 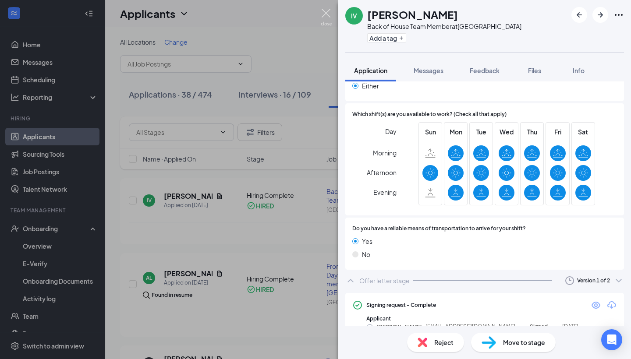 What do you see at coordinates (371, 71) in the screenshot?
I see `span: Application` at bounding box center [371, 71].